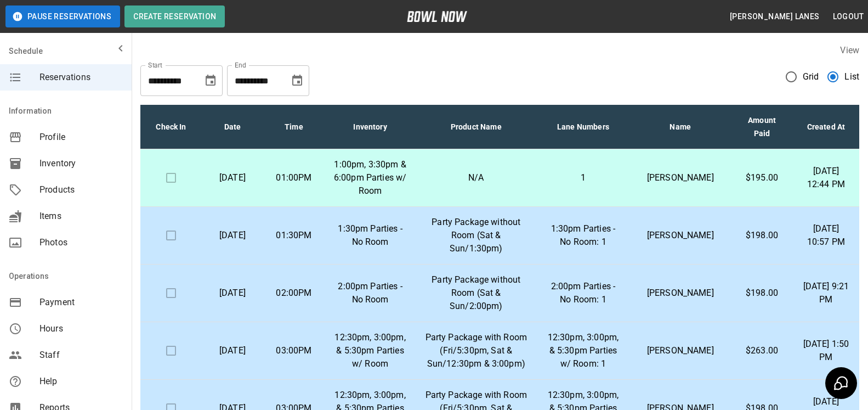  Describe the element at coordinates (81, 329) in the screenshot. I see `span: Hours` at that location.